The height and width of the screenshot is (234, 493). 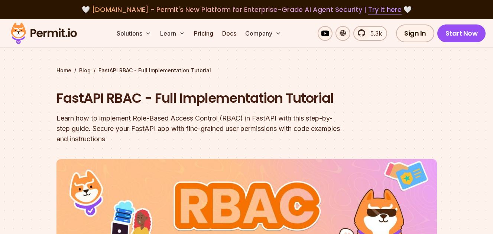 I want to click on h1: FastAPI RBAC - Full Implementation Tutorial, so click(x=199, y=98).